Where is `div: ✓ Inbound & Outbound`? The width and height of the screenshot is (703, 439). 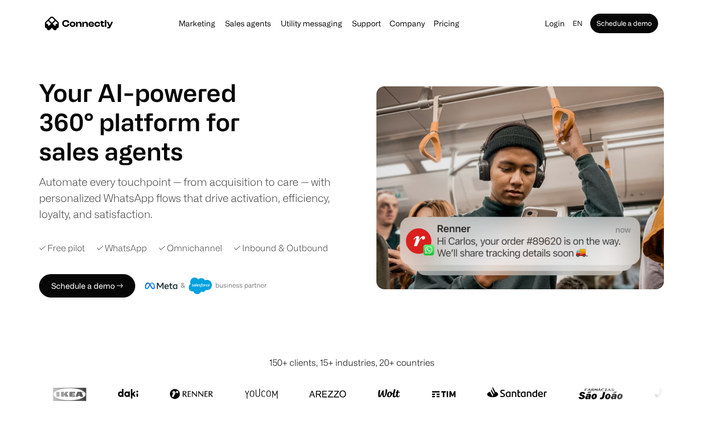 div: ✓ Inbound & Outbound is located at coordinates (281, 248).